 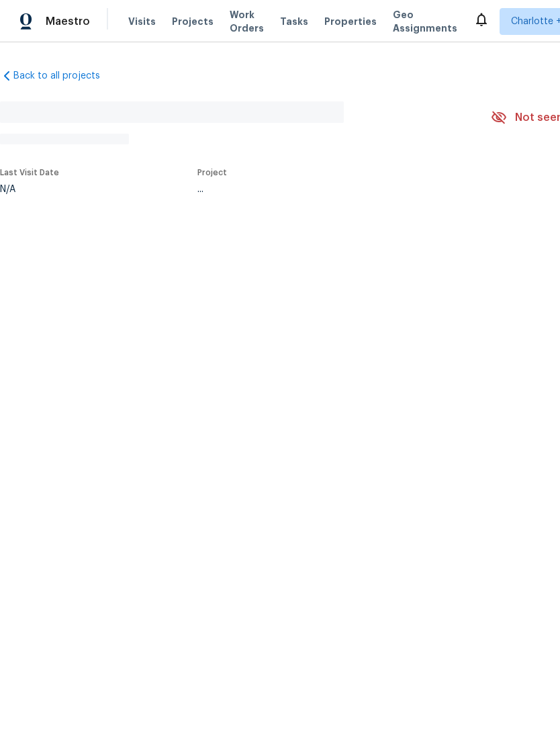 I want to click on span: Properties, so click(x=351, y=22).